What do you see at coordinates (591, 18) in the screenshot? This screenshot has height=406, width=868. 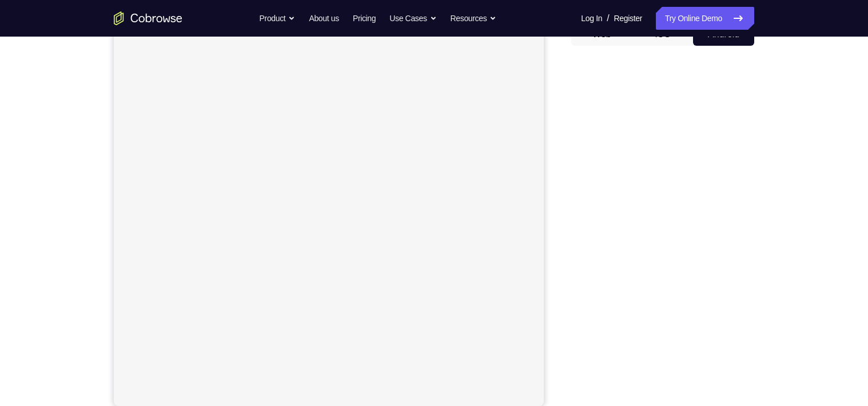 I see `a: Log In` at bounding box center [591, 18].